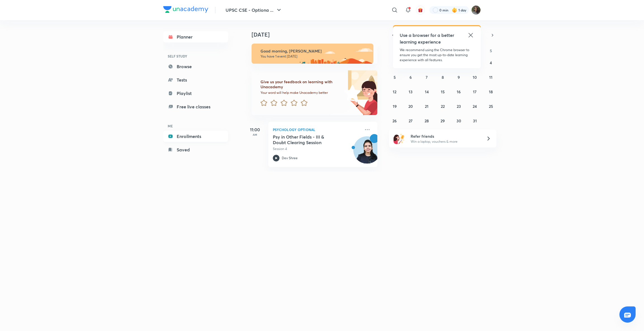  I want to click on a: Planner, so click(196, 37).